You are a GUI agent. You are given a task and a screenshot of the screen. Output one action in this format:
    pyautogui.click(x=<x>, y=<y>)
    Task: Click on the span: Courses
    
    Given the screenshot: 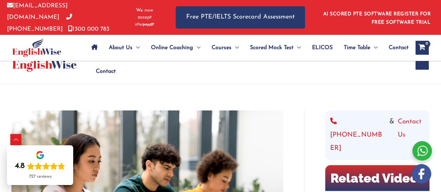 What is the action you would take?
    pyautogui.click(x=221, y=48)
    